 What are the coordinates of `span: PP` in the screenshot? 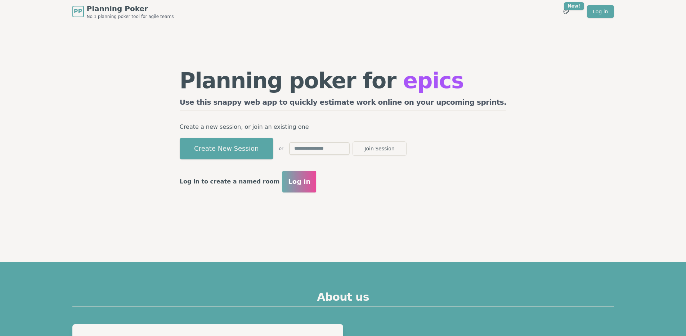 It's located at (78, 12).